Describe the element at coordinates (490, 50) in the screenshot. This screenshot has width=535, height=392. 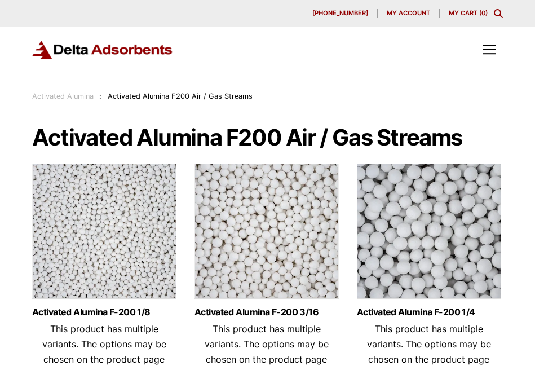
I see `div: Toggle Off Canvas Content` at that location.